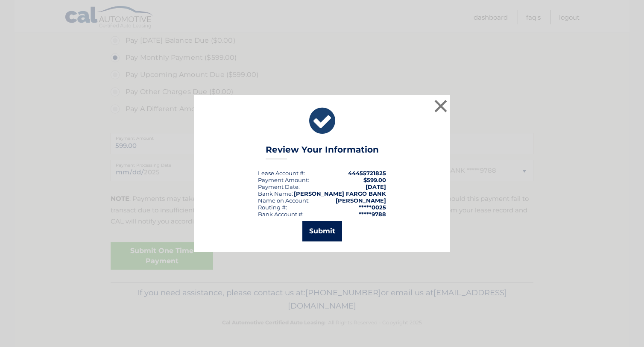 This screenshot has width=644, height=347. What do you see at coordinates (322, 231) in the screenshot?
I see `button: Submit` at bounding box center [322, 231].